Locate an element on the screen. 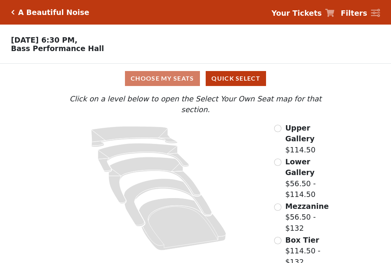  span: Upper Gallery is located at coordinates (300, 133).